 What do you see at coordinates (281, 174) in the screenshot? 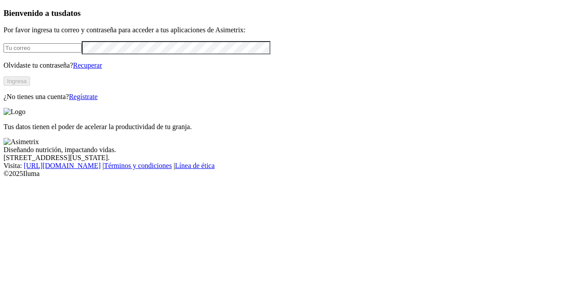
I see `div: © 2025 Iluma` at bounding box center [281, 174].